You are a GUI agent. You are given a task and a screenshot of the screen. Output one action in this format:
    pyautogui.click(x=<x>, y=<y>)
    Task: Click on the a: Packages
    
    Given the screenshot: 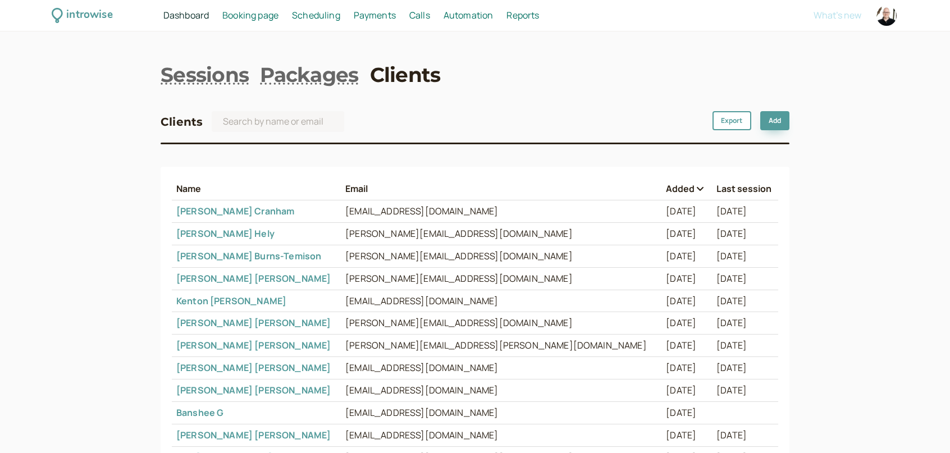 What is the action you would take?
    pyautogui.click(x=309, y=75)
    